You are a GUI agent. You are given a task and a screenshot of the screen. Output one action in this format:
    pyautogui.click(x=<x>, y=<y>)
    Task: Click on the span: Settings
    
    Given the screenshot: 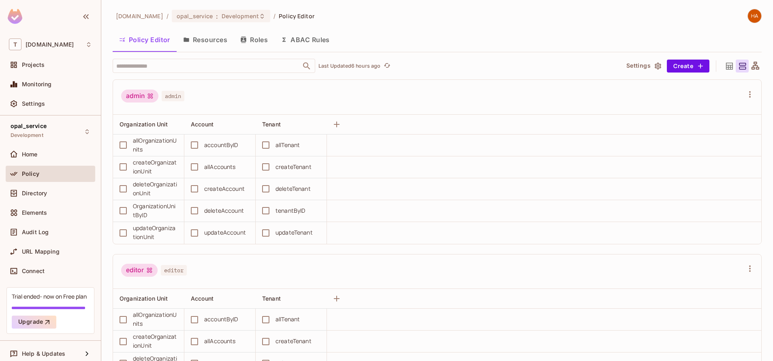 What is the action you would take?
    pyautogui.click(x=33, y=104)
    